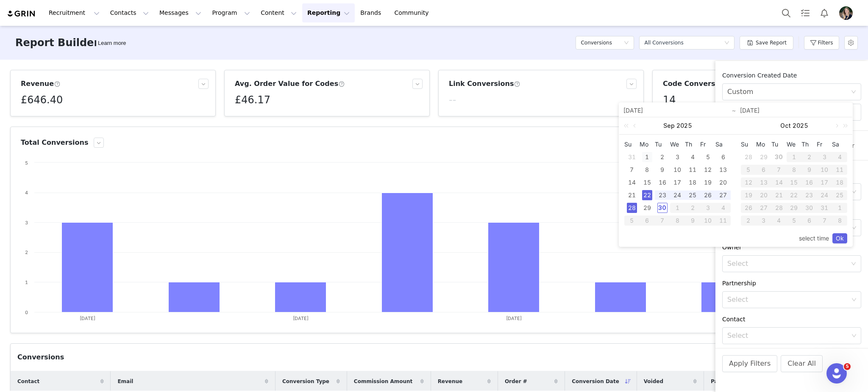  Describe the element at coordinates (749, 144) in the screenshot. I see `span: Su` at that location.